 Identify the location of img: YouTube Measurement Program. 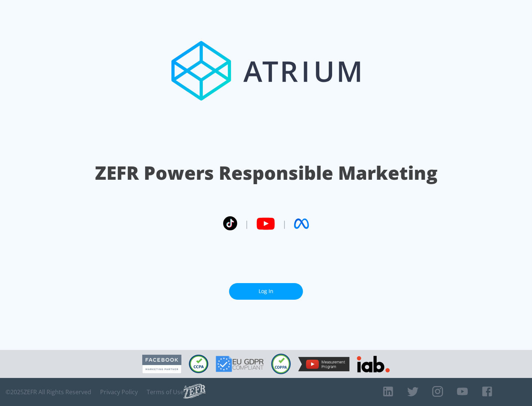
(324, 364).